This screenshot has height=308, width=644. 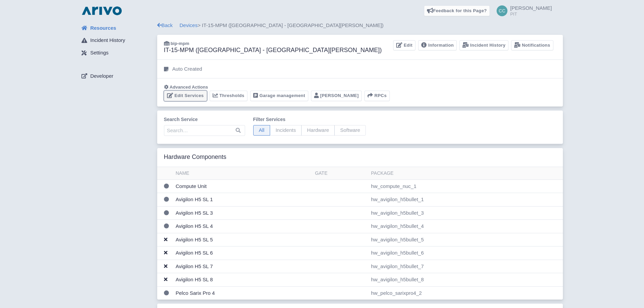 What do you see at coordinates (117, 53) in the screenshot?
I see `a: Settings` at bounding box center [117, 53].